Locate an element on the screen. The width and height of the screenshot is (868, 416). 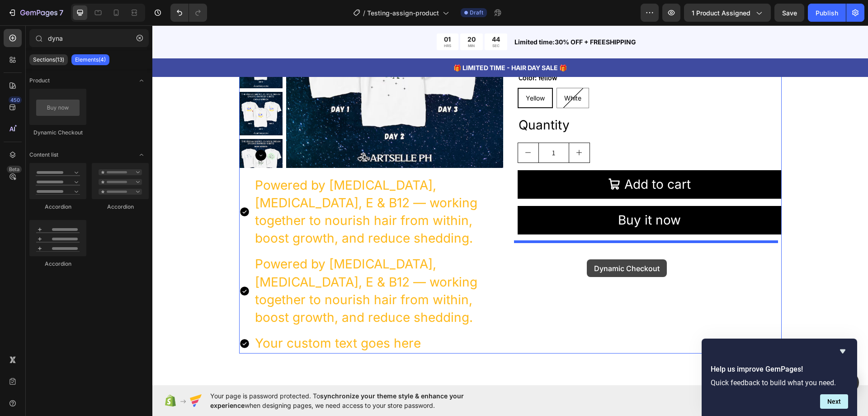
div: Undo/Redo is located at coordinates (188, 13).